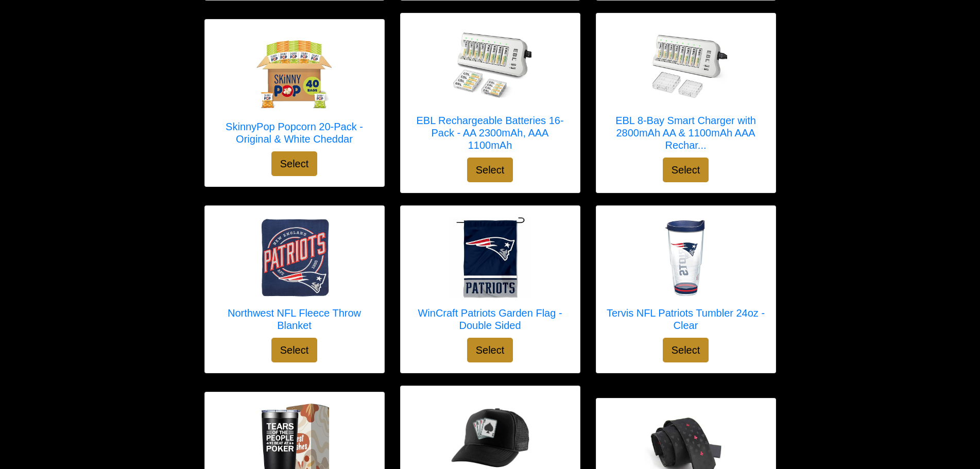  What do you see at coordinates (295, 257) in the screenshot?
I see `img: Northwest NFL Fleece Throw Blanket` at bounding box center [295, 257].